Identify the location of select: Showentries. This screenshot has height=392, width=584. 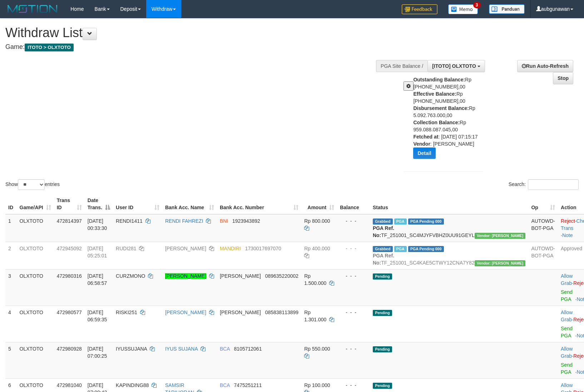
(31, 185).